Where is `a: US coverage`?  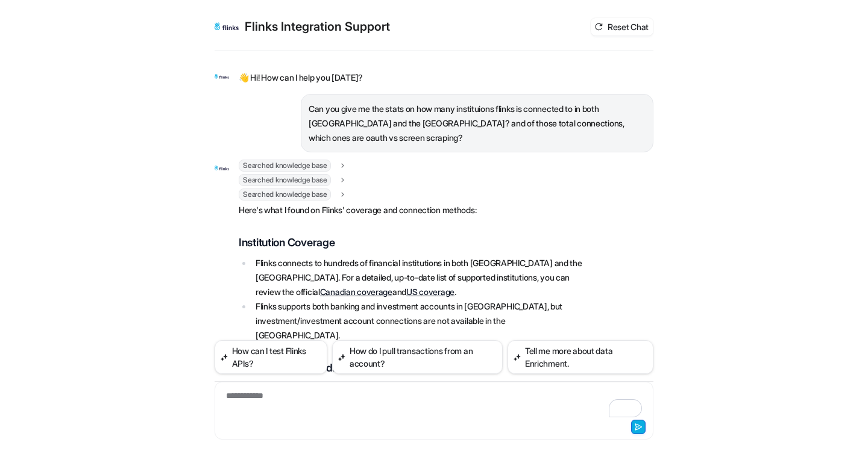
a: US coverage is located at coordinates (431, 292).